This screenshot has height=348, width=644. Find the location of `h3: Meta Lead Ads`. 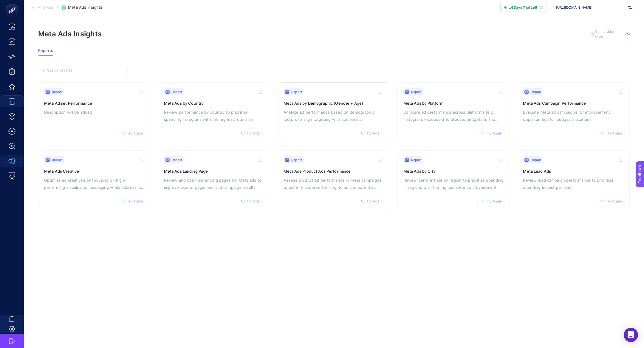

h3: Meta Lead Ads is located at coordinates (574, 171).